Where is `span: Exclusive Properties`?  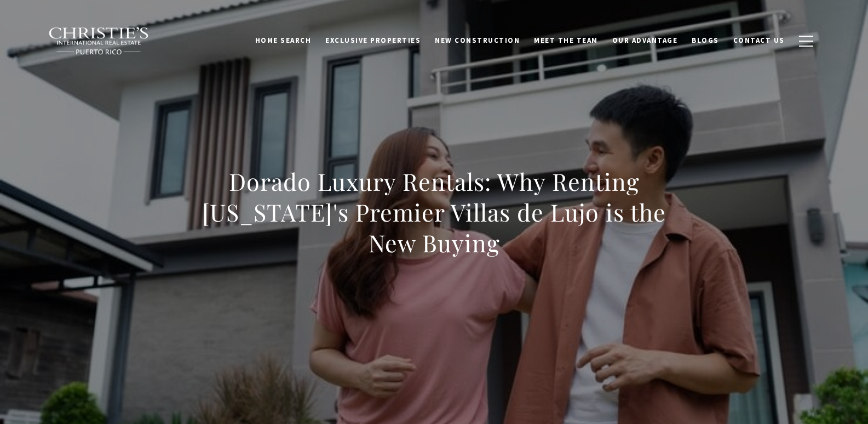 span: Exclusive Properties is located at coordinates (373, 40).